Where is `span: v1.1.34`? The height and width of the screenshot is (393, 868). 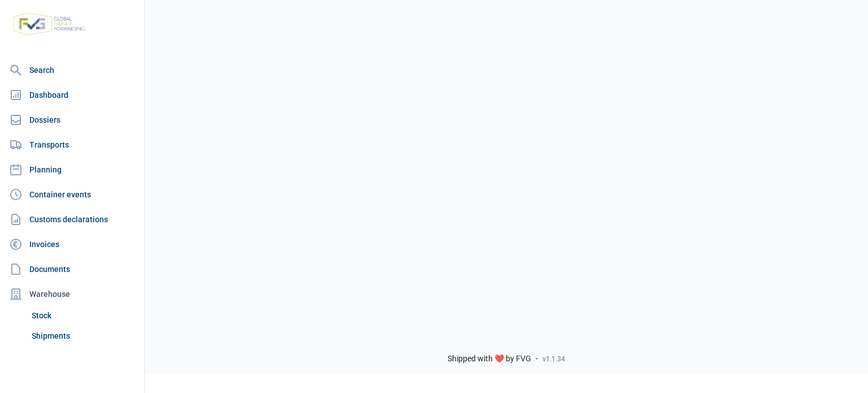 span: v1.1.34 is located at coordinates (554, 359).